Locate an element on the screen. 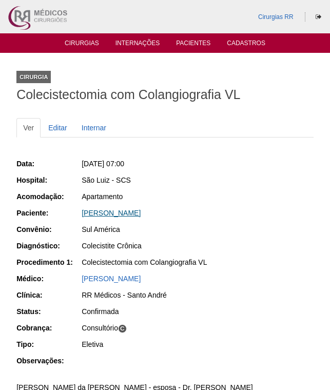 The image size is (330, 390). div: Consultório is located at coordinates (198, 328).